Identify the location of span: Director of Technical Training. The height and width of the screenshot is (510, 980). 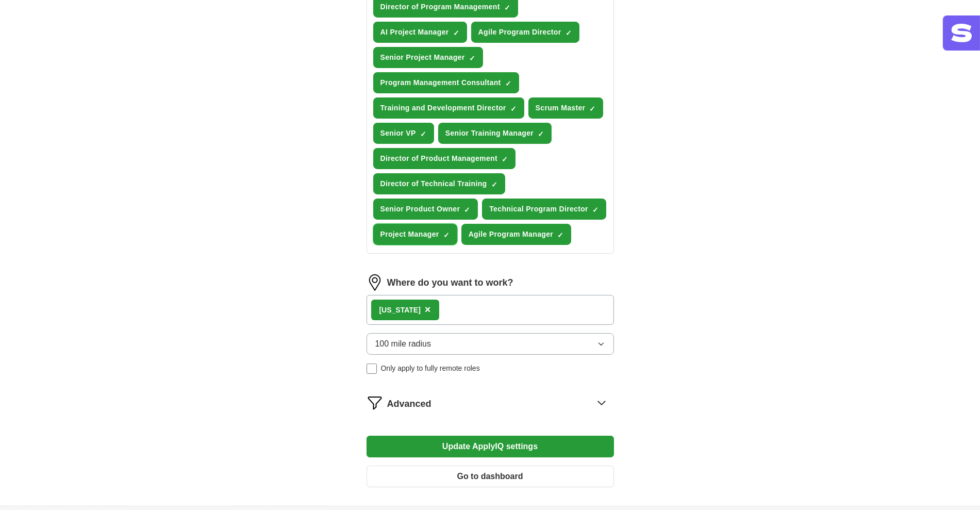
(433, 184).